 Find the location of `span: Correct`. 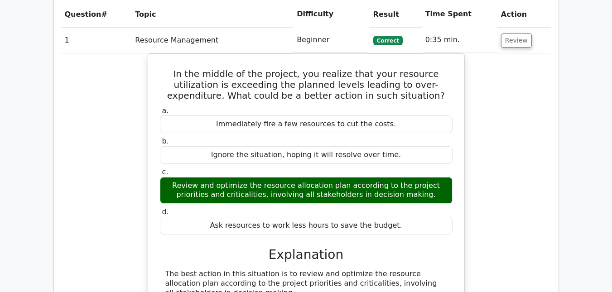

span: Correct is located at coordinates (388, 40).